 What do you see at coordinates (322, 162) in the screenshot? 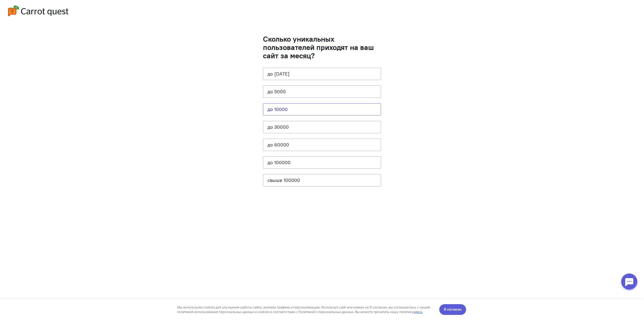
I see `button: до 100000` at bounding box center [322, 162].